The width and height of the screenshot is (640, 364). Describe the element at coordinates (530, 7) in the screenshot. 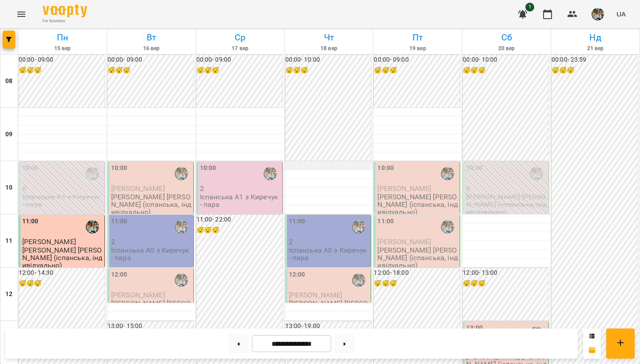

I see `span: 1` at that location.